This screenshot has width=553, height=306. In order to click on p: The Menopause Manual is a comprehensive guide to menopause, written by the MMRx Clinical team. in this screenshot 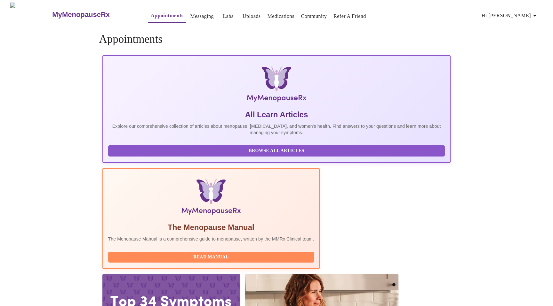, I will do `click(211, 239)`.